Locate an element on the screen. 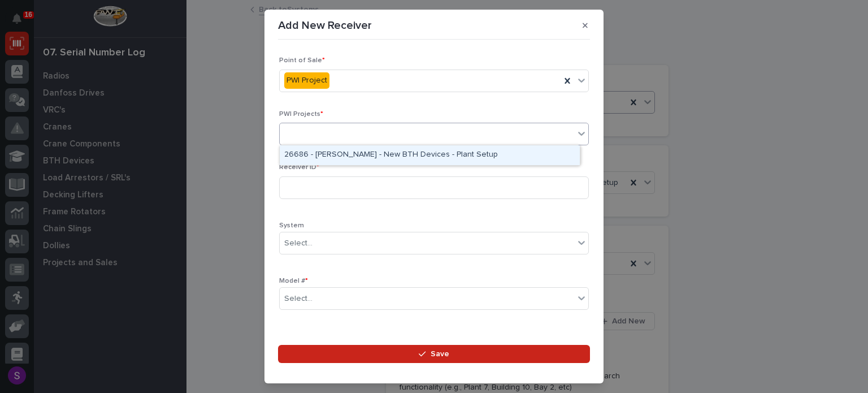 Image resolution: width=868 pixels, height=393 pixels. div: PWI Project is located at coordinates (307, 80).